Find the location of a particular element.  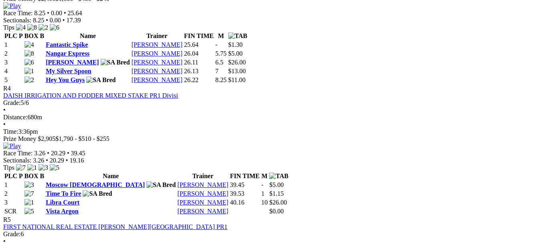

td: 40.16 is located at coordinates (245, 203).